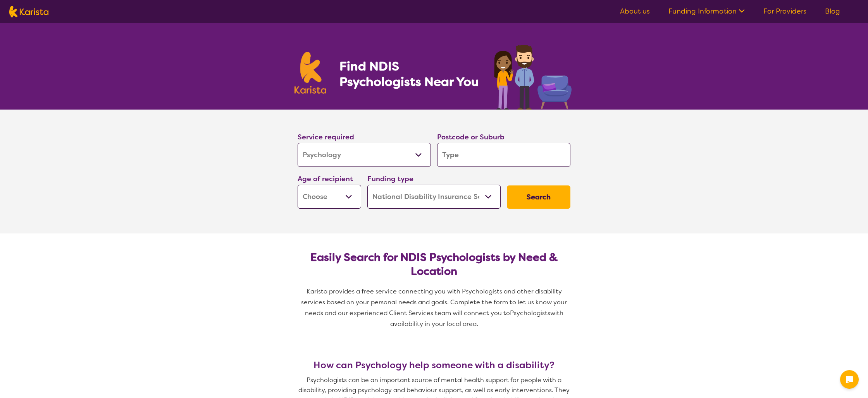 Image resolution: width=868 pixels, height=398 pixels. What do you see at coordinates (504, 155) in the screenshot?
I see `input: Type` at bounding box center [504, 155].